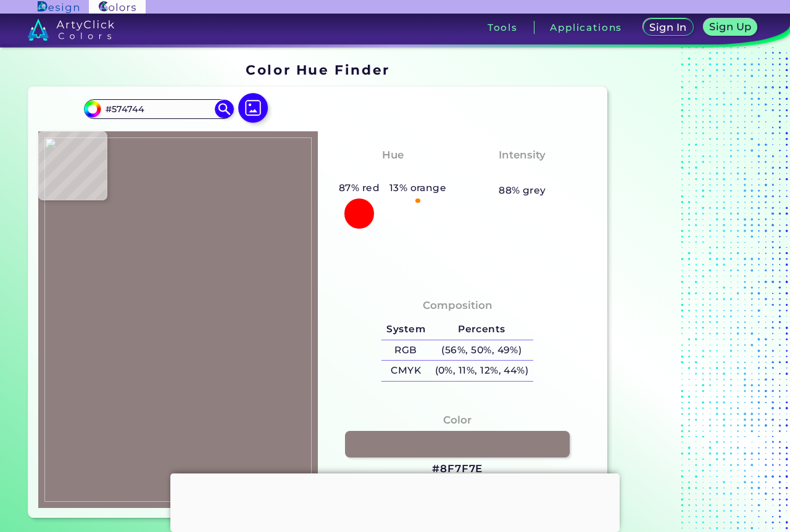 The width and height of the screenshot is (790, 532). What do you see at coordinates (522, 173) in the screenshot?
I see `h3: Pale` at bounding box center [522, 173].